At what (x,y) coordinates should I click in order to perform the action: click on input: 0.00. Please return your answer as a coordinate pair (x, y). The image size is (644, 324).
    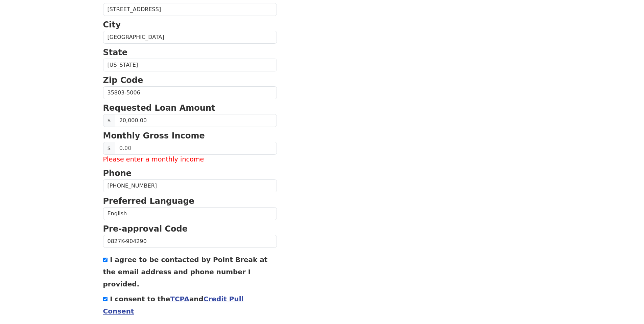
    Looking at the image, I should click on (196, 148).